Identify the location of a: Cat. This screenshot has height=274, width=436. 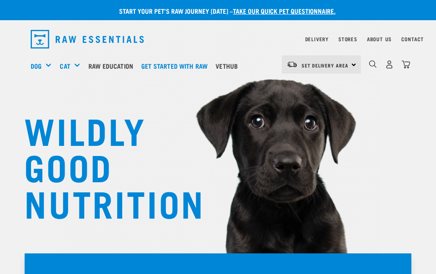
(65, 66).